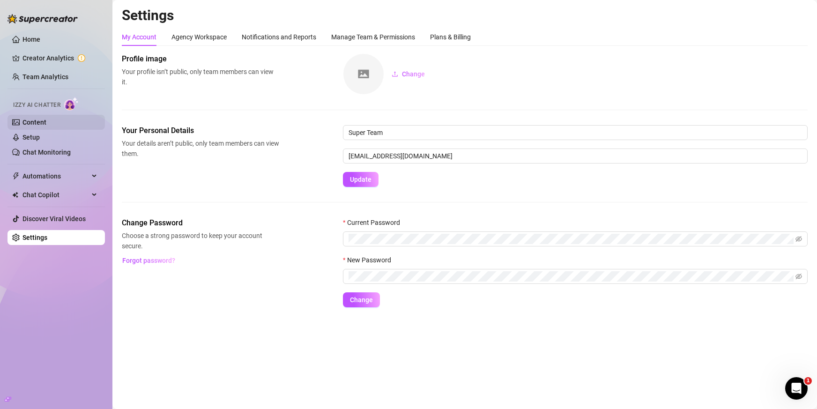  Describe the element at coordinates (199, 37) in the screenshot. I see `div: Agency Workspace` at that location.